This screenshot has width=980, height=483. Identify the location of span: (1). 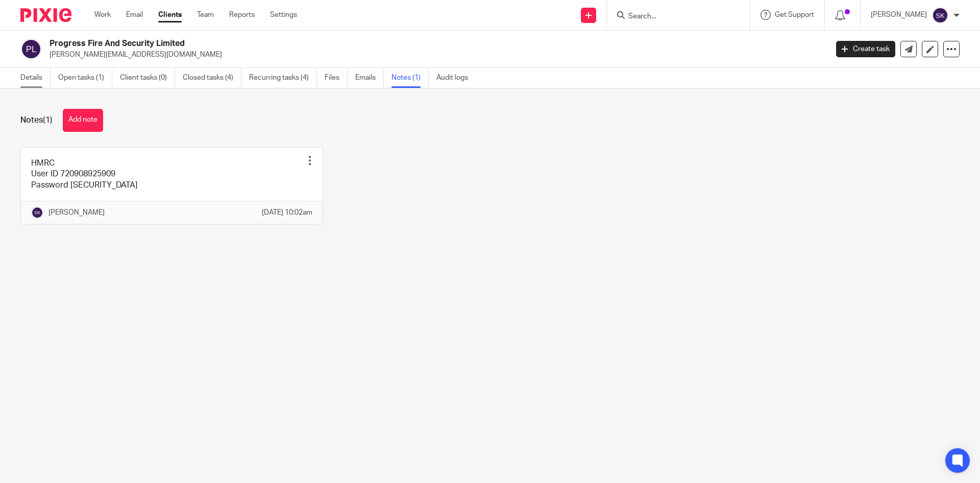
(47, 120).